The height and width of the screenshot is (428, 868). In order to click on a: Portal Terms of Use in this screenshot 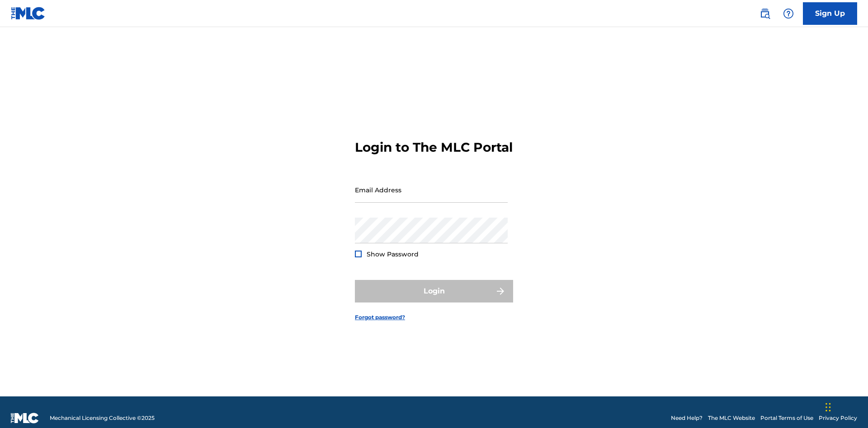, I will do `click(786, 418)`.